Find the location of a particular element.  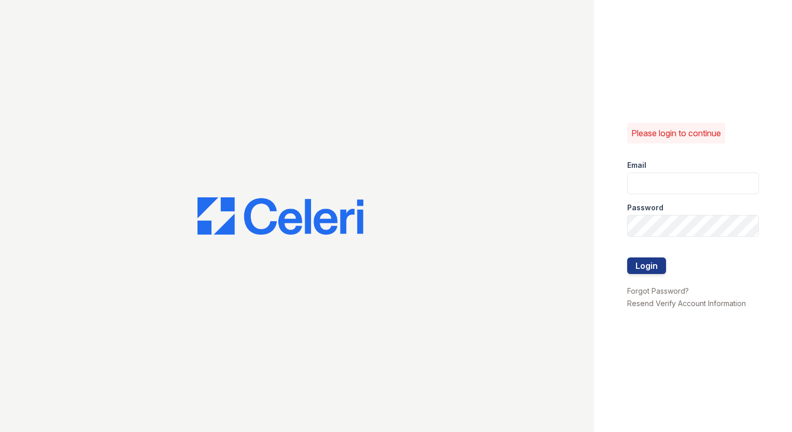

a: Forgot Password? is located at coordinates (657, 291).